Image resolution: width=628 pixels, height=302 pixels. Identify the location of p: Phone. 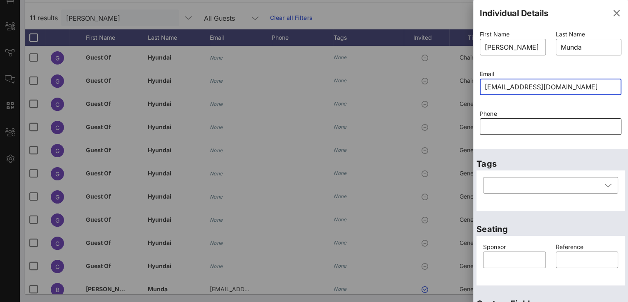
(551, 114).